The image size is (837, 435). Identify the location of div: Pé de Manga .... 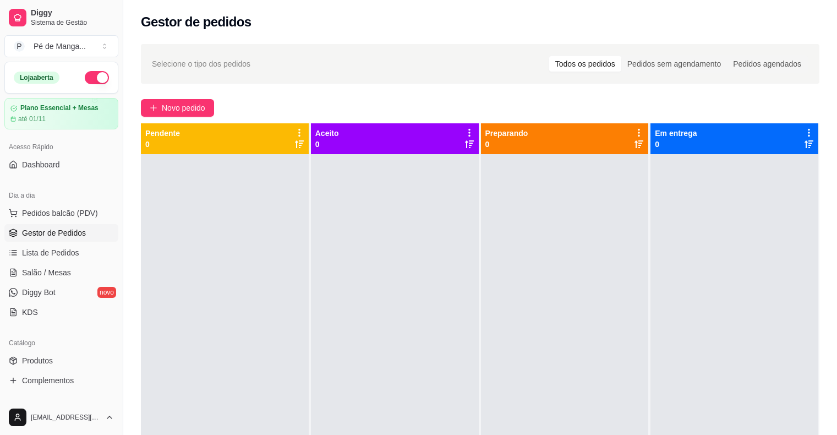
(59, 46).